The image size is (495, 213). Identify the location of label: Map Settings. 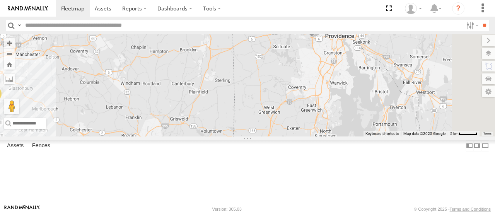
(489, 92).